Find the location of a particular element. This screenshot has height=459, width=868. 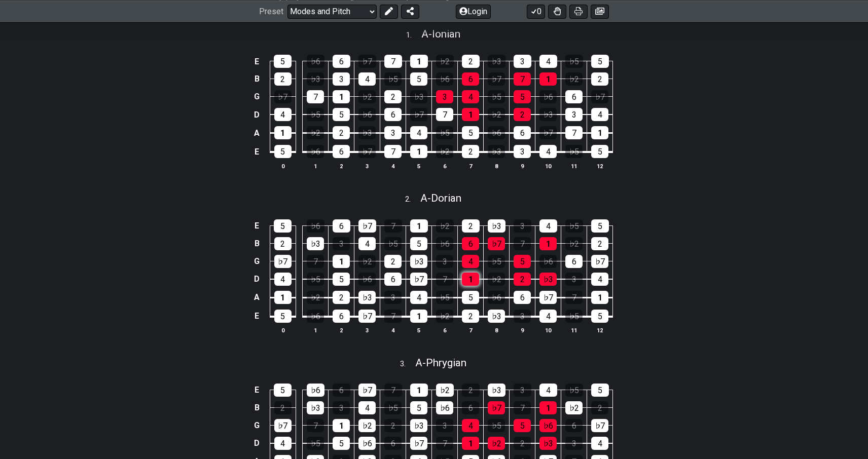

button: Toggle Dexterity for all fretkits is located at coordinates (557, 11).